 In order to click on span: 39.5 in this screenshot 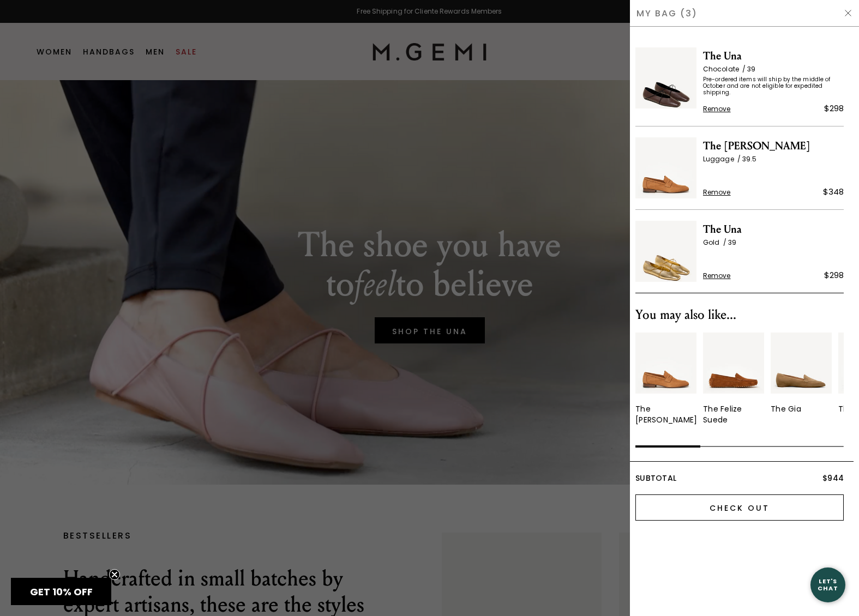, I will do `click(750, 159)`.